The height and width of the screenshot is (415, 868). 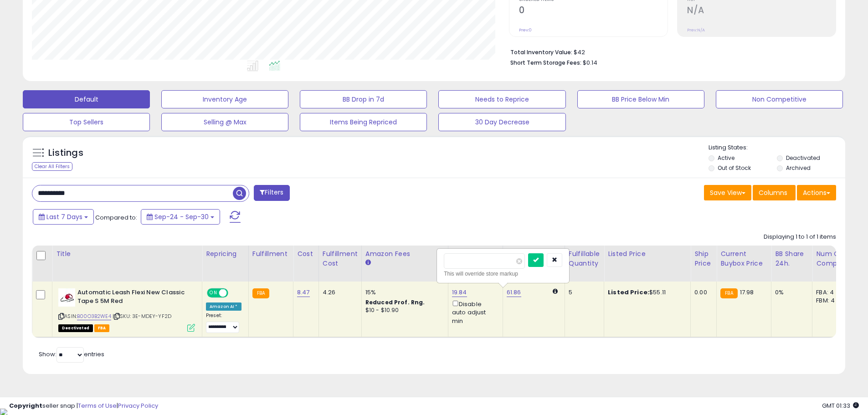 I want to click on button: Top Sellers, so click(x=86, y=122).